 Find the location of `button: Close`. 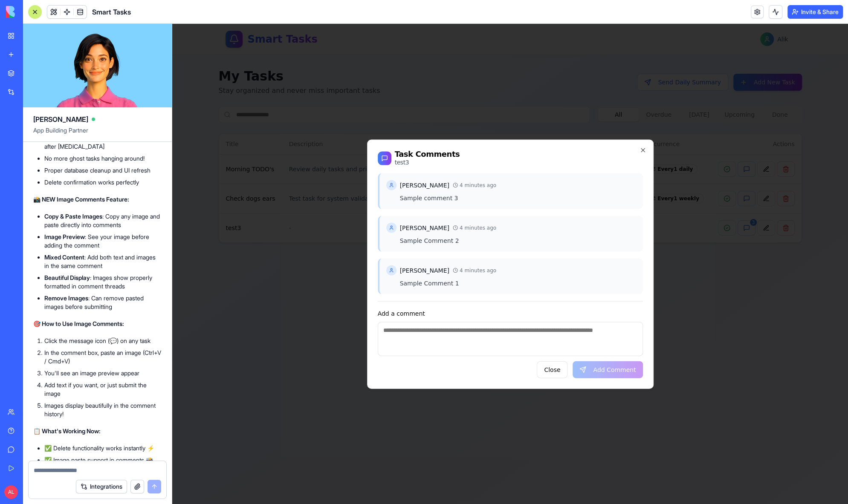

button: Close is located at coordinates (380, 346).